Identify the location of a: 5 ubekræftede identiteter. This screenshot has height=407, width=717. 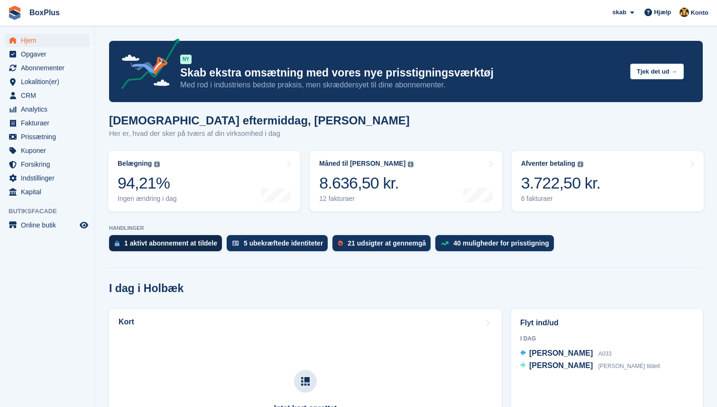
(279, 245).